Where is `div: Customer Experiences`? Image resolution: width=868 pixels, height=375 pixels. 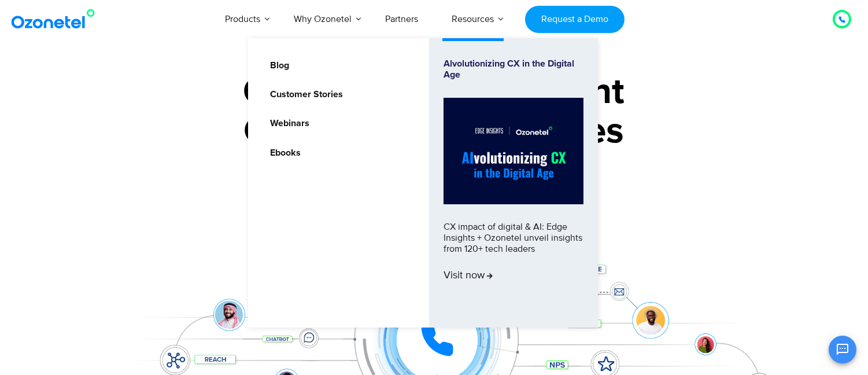
div: Customer Experiences is located at coordinates (434, 131).